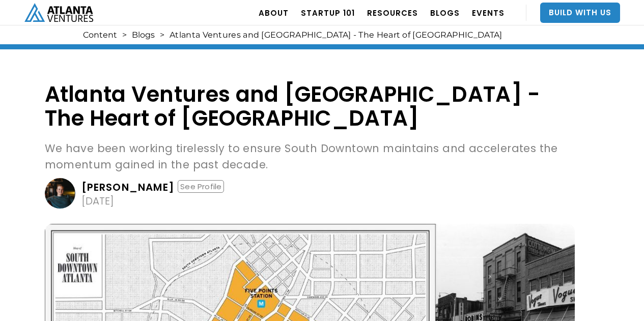  What do you see at coordinates (200, 186) in the screenshot?
I see `div: See Profile` at bounding box center [200, 186].